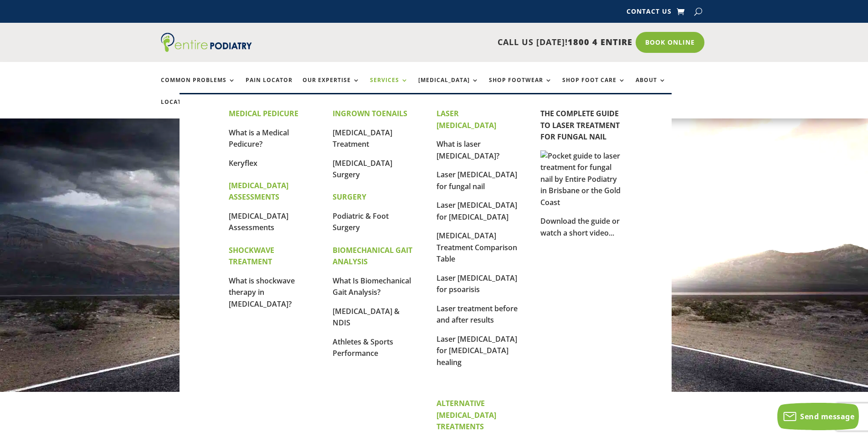 The width and height of the screenshot is (868, 437). What do you see at coordinates (649, 13) in the screenshot?
I see `a: Contact Us` at bounding box center [649, 13].